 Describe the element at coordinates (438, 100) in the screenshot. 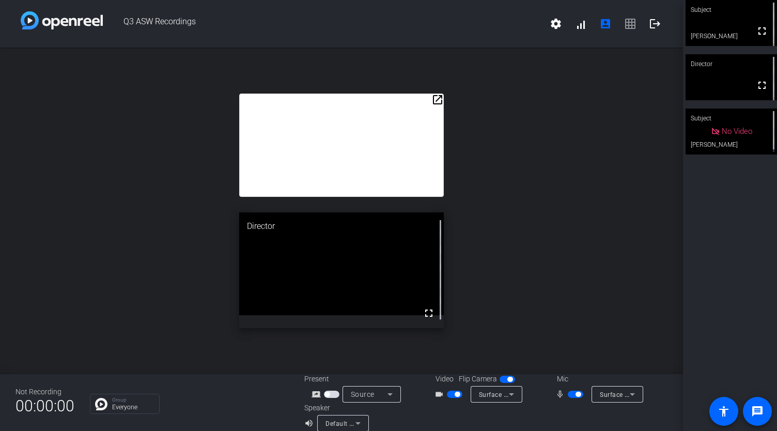

I see `mat-icon: open_in_new` at that location.